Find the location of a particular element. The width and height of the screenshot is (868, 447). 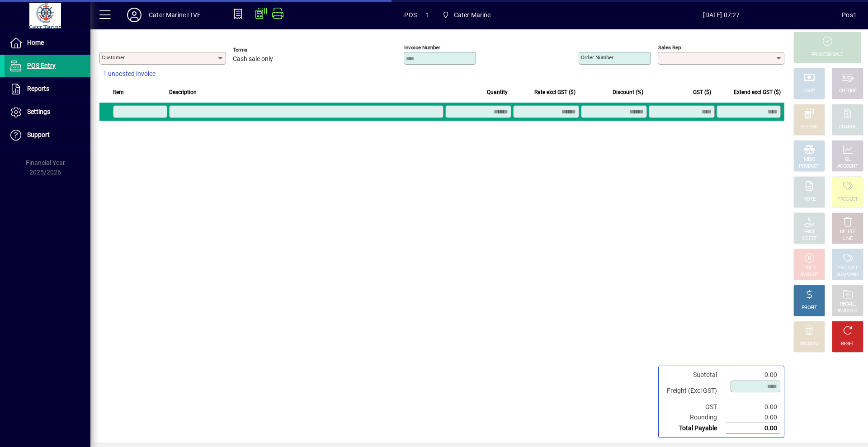

td: Total Payable is located at coordinates (694, 428).